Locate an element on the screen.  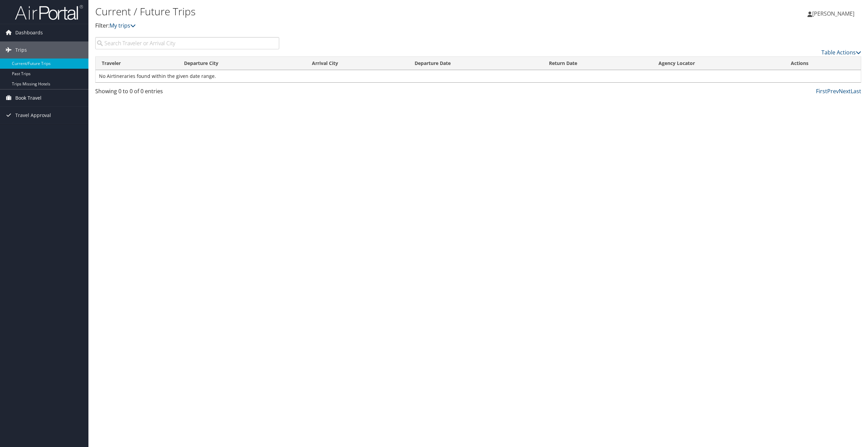
th: Departure Date: activate to sort column descending is located at coordinates (475, 64).